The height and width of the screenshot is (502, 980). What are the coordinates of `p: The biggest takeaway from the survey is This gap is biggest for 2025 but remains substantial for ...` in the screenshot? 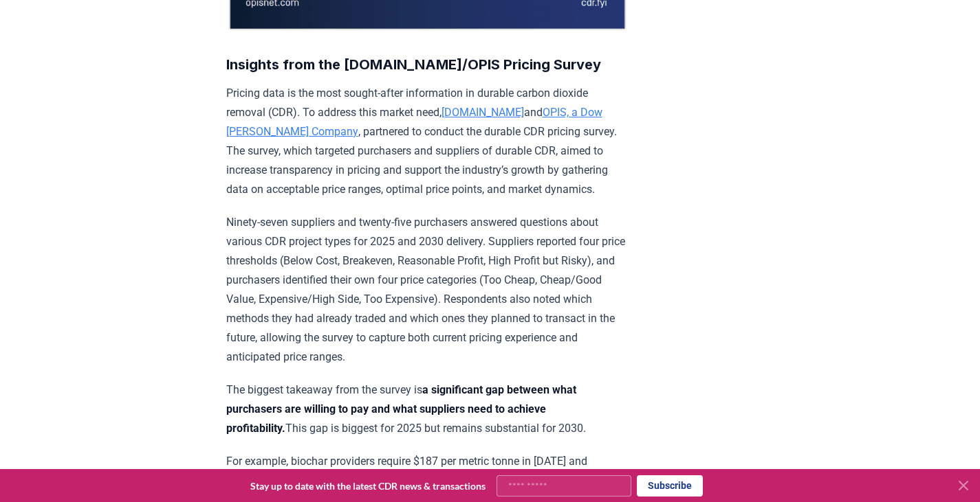 It's located at (427, 410).